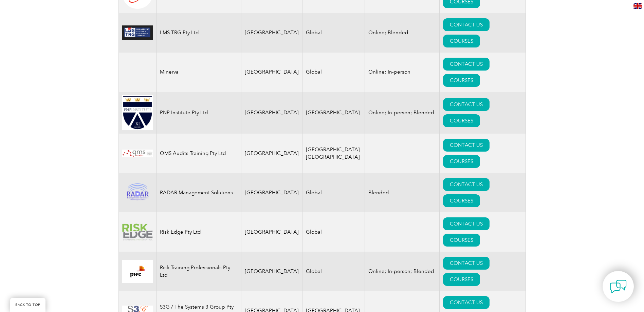 This screenshot has height=312, width=644. What do you see at coordinates (199, 113) in the screenshot?
I see `td: PNP Institute Pty Ltd` at bounding box center [199, 113].